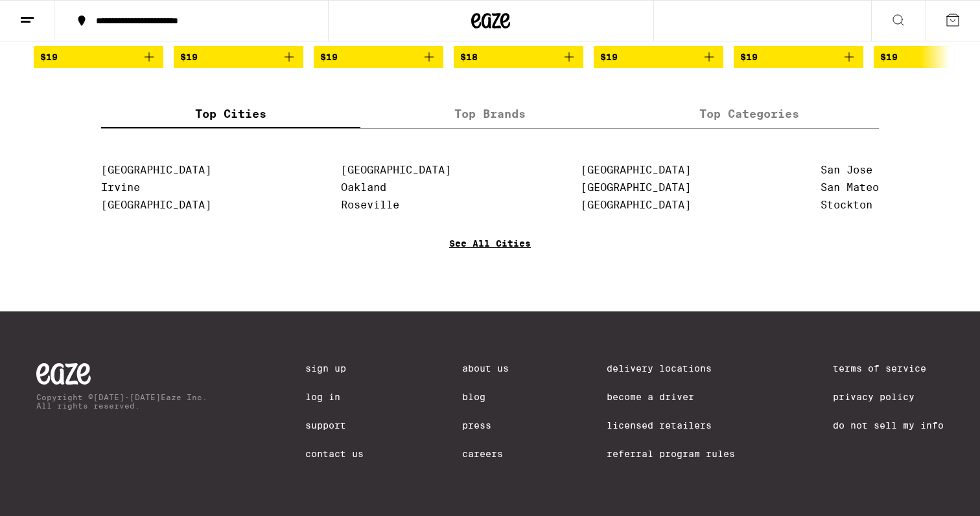 The width and height of the screenshot is (980, 516). What do you see at coordinates (486, 426) in the screenshot?
I see `a: Press` at bounding box center [486, 426].